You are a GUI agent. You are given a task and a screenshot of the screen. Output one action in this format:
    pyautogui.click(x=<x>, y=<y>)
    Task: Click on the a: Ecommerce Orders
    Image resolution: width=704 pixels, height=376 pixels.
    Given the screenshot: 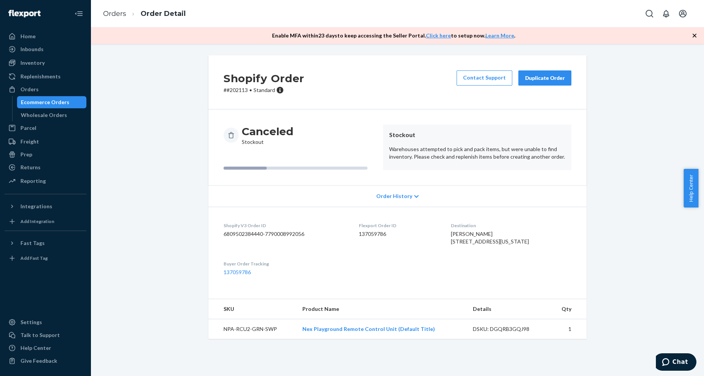 What is the action you would take?
    pyautogui.click(x=52, y=102)
    